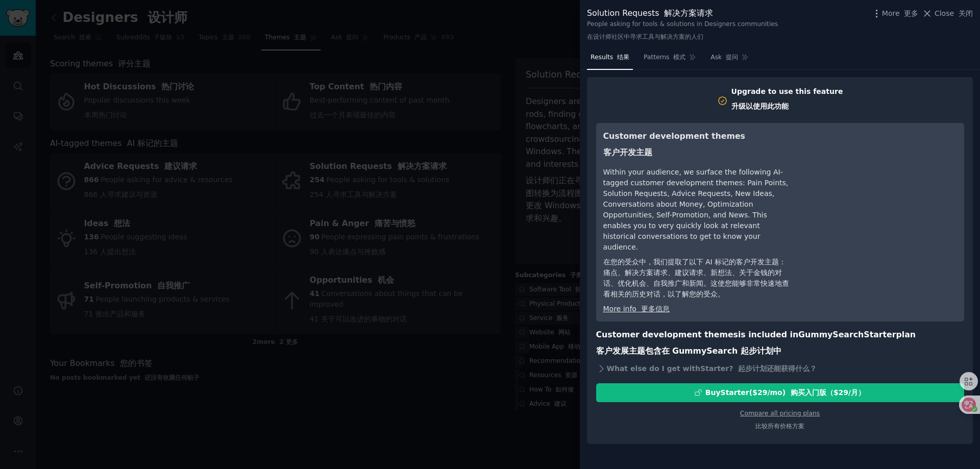  What do you see at coordinates (610, 58) in the screenshot?
I see `span: Results` at bounding box center [610, 58].